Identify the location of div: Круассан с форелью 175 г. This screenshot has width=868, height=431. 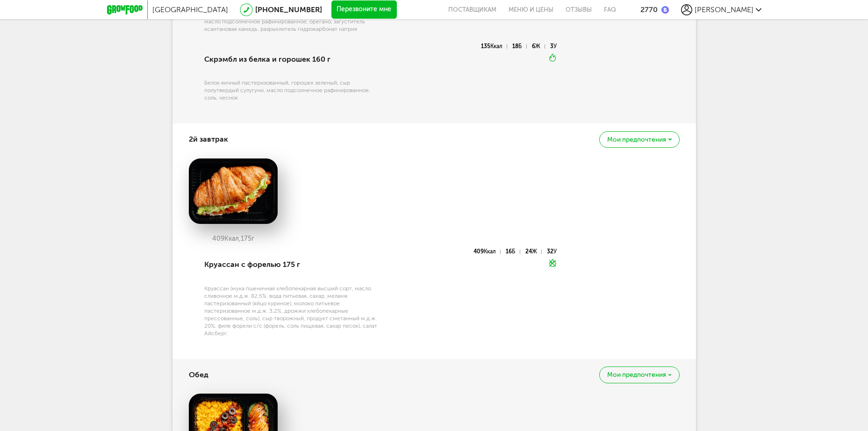
(292, 264).